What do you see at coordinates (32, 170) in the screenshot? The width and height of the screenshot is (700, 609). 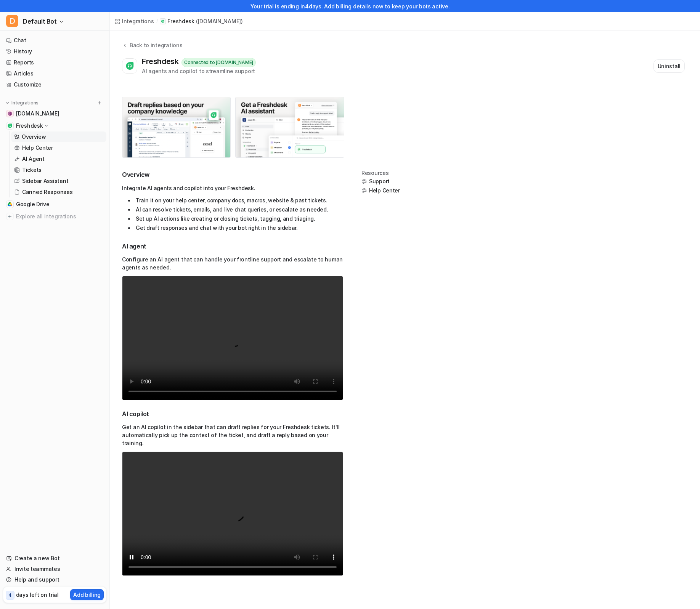 I see `p: Tickets` at bounding box center [32, 170].